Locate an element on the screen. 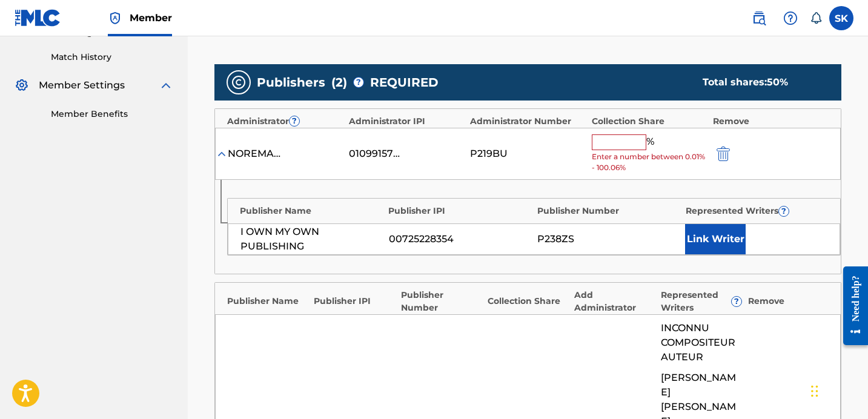  button: Link Writer is located at coordinates (715, 240).